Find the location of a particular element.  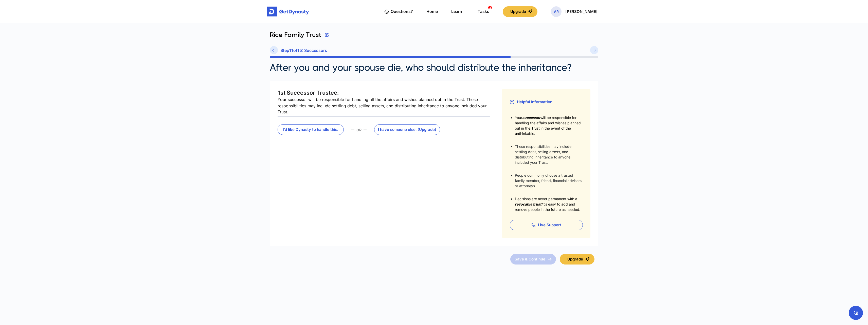

span: revocable trust! is located at coordinates (529, 204).